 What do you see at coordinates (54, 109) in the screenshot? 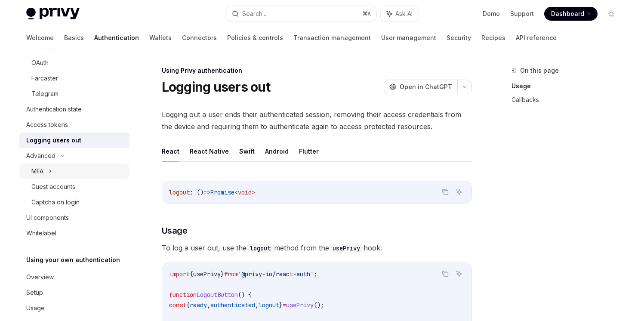
I see `div: Authentication state` at bounding box center [54, 109].